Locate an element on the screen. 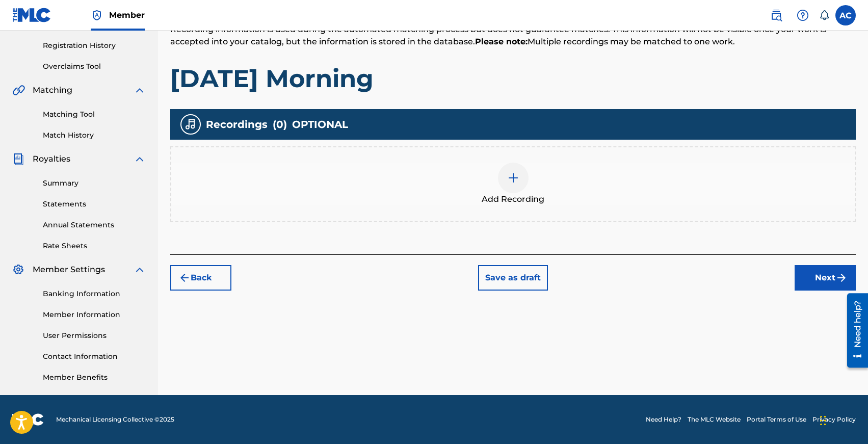 This screenshot has height=444, width=868. span: Royalties is located at coordinates (52, 159).